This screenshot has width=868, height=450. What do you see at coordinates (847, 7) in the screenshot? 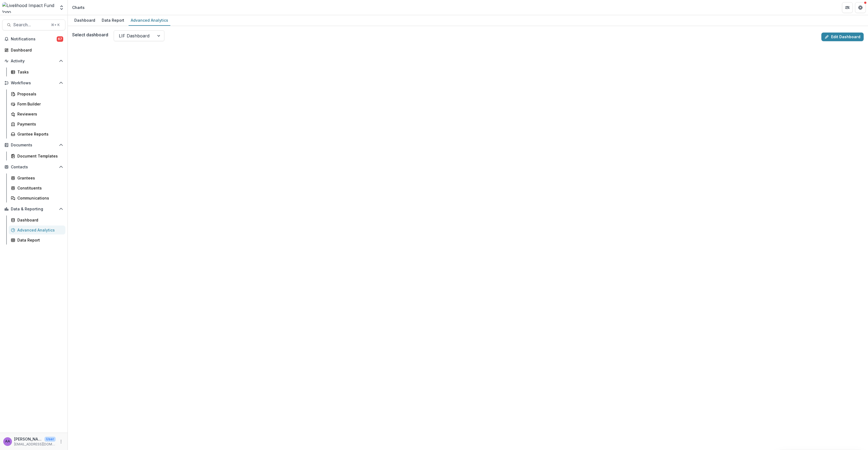
I see `button: Partners` at bounding box center [847, 7].